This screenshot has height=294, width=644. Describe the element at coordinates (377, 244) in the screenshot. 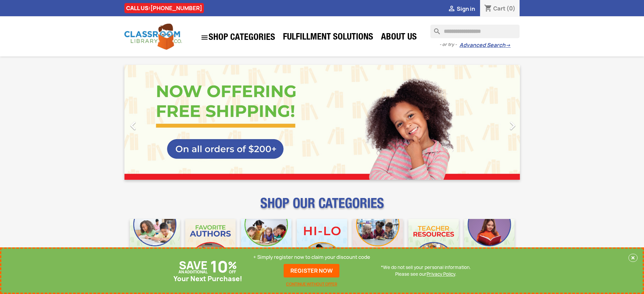

I see `img: CLC_Fiction_Nonfiction_Mobile.jpg` at that location.